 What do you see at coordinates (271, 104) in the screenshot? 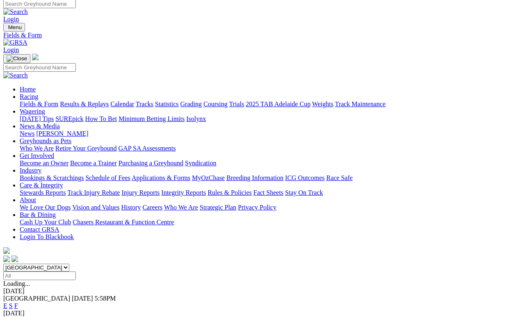
I see `div: Racing` at bounding box center [271, 104].